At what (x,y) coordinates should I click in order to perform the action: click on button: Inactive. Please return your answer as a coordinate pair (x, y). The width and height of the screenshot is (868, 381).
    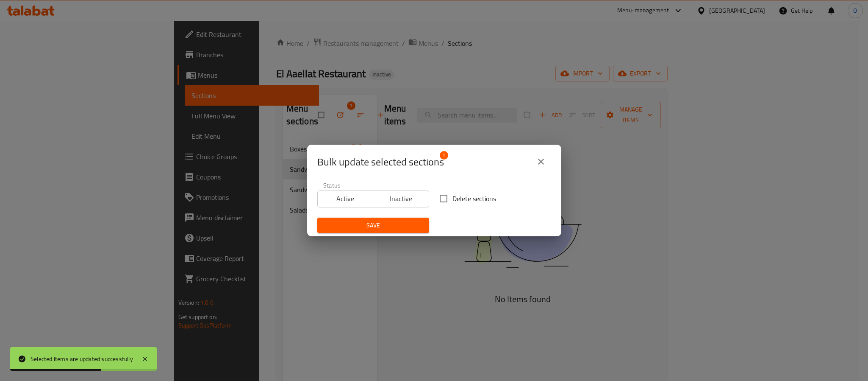
    Looking at the image, I should click on (401, 199).